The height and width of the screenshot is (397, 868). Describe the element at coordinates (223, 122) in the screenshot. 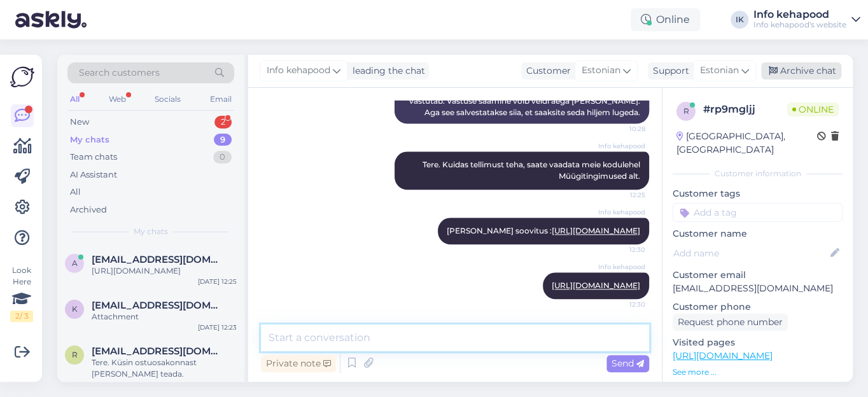

I see `div: 2` at that location.